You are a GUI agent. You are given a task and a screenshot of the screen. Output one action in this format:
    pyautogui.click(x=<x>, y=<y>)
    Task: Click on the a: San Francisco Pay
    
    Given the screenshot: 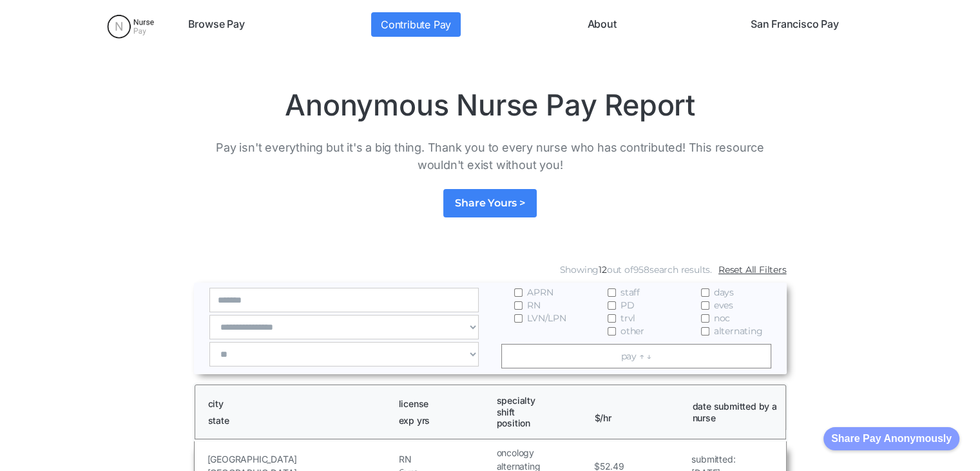 What is the action you would take?
    pyautogui.click(x=794, y=25)
    